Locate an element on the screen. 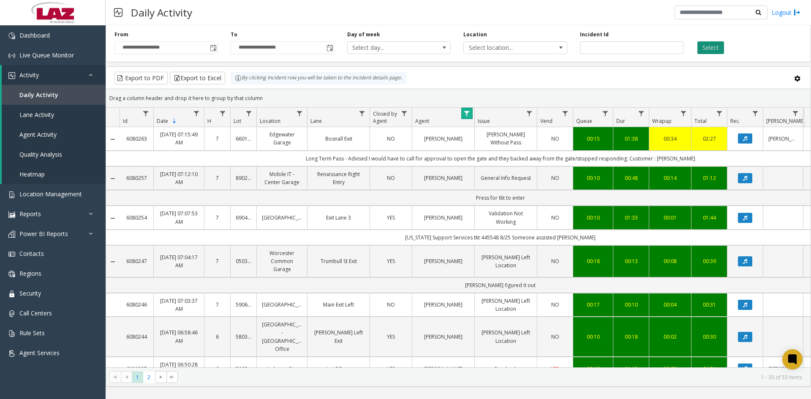 This screenshot has width=811, height=399. a: 02:27 is located at coordinates (709, 139).